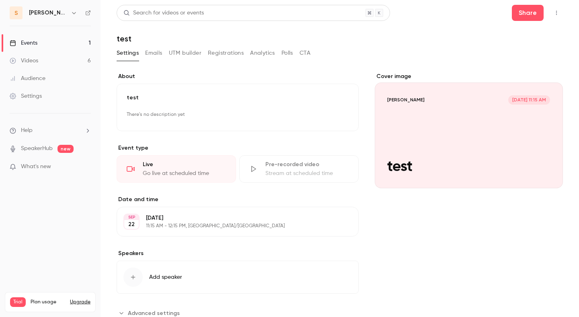 The image size is (579, 317). I want to click on button: CTA, so click(305, 53).